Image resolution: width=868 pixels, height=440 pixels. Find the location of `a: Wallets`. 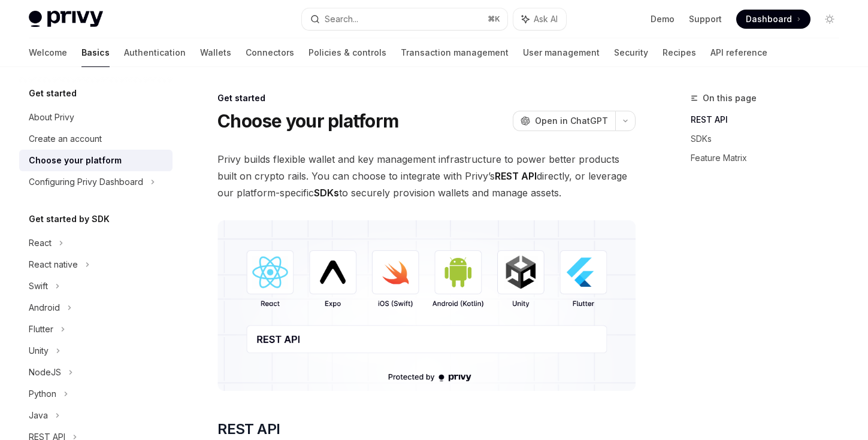

a: Wallets is located at coordinates (216, 52).